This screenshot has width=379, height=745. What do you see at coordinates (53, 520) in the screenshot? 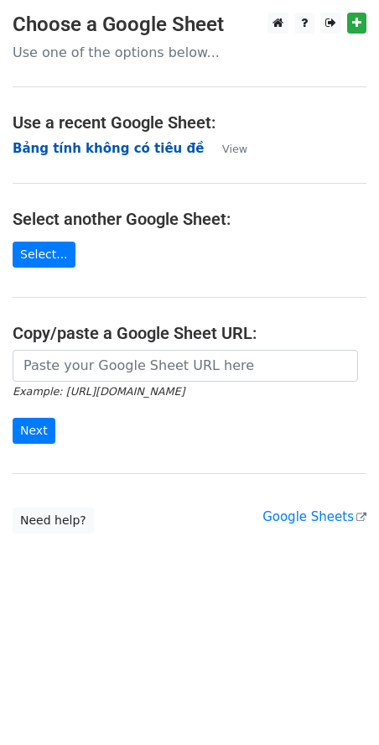
I see `a: Need help?` at bounding box center [53, 520].